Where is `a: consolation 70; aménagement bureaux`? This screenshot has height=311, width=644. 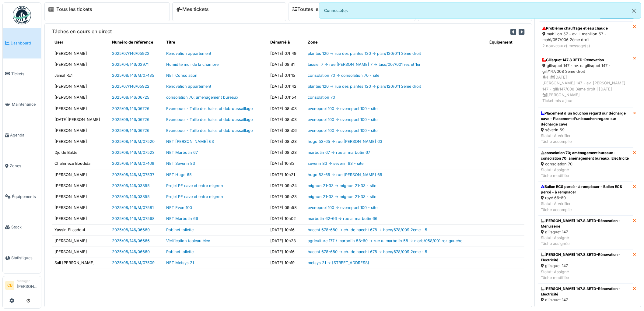
a: consolation 70; aménagement bureaux is located at coordinates (202, 97).